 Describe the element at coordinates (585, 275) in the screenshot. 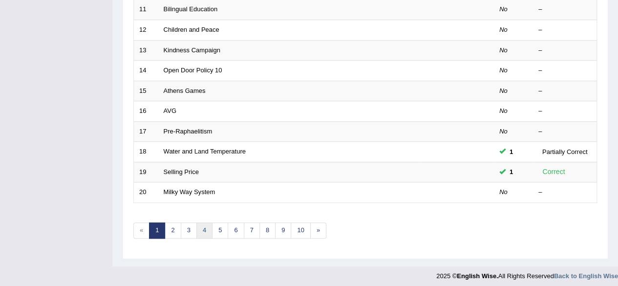

I see `a: Back to English Wise` at that location.